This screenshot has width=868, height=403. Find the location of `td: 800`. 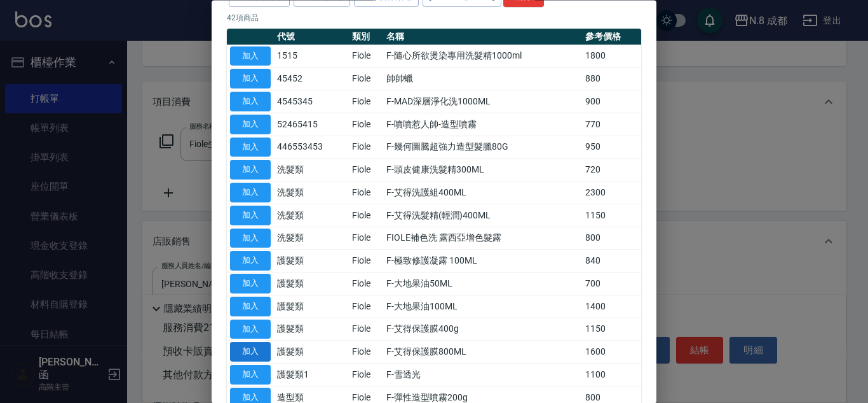

td: 800 is located at coordinates (611, 238).